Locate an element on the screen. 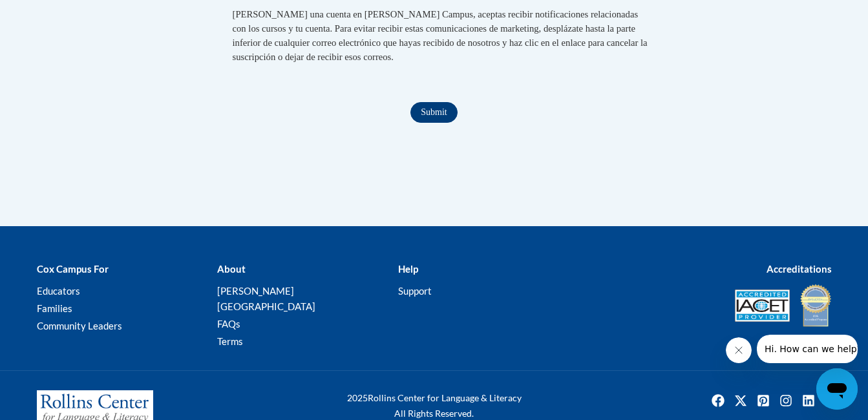  span: 2025 is located at coordinates (357, 397).